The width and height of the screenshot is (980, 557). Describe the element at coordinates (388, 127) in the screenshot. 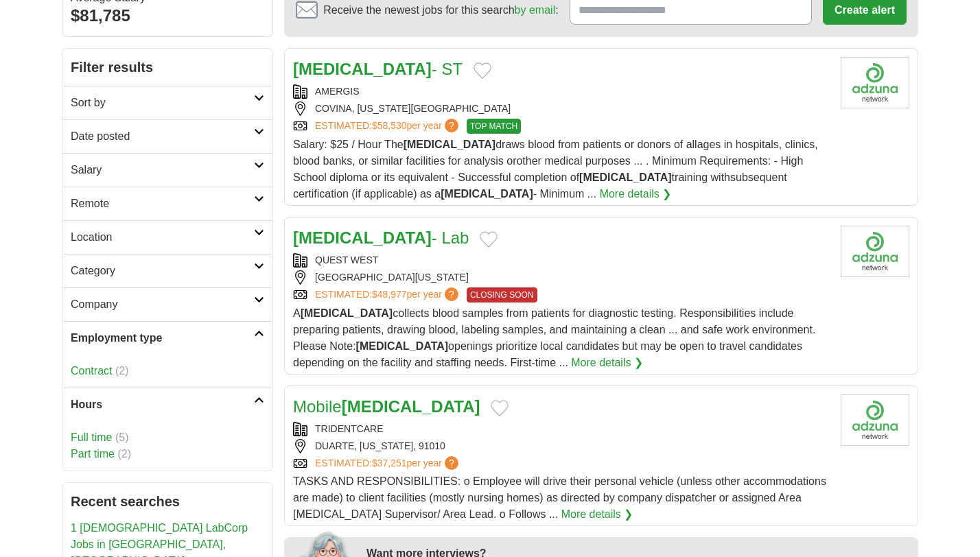

I see `a: ESTIMATED:$58,530per year?` at that location.